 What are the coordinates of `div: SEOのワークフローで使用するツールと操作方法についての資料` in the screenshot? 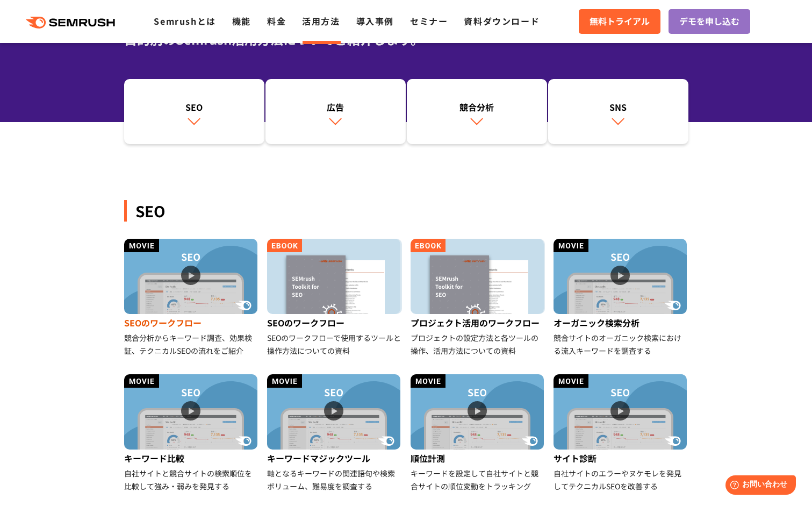 It's located at (335, 344).